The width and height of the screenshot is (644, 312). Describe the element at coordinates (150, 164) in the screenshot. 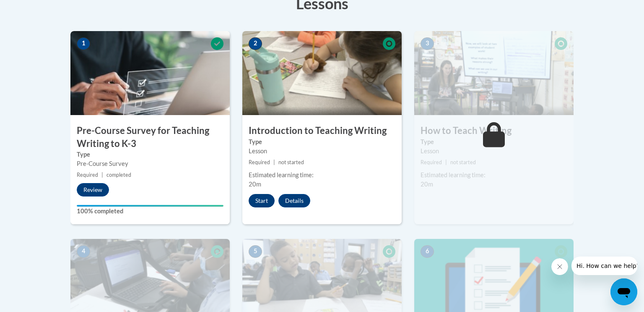

I see `div: Pre-Course Survey` at that location.